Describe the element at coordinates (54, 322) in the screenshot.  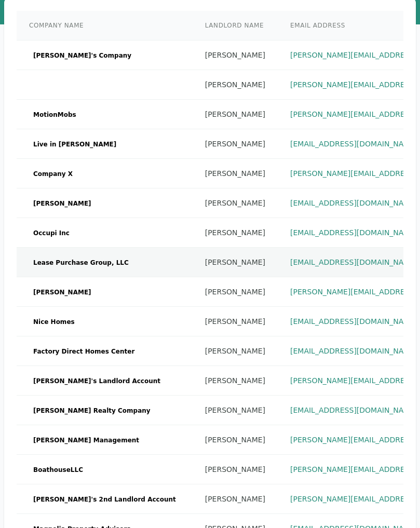
I see `span: Nice Homes` at that location.